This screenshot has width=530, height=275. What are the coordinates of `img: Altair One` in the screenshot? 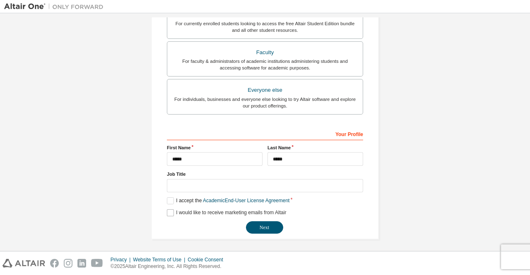 It's located at (56, 7).